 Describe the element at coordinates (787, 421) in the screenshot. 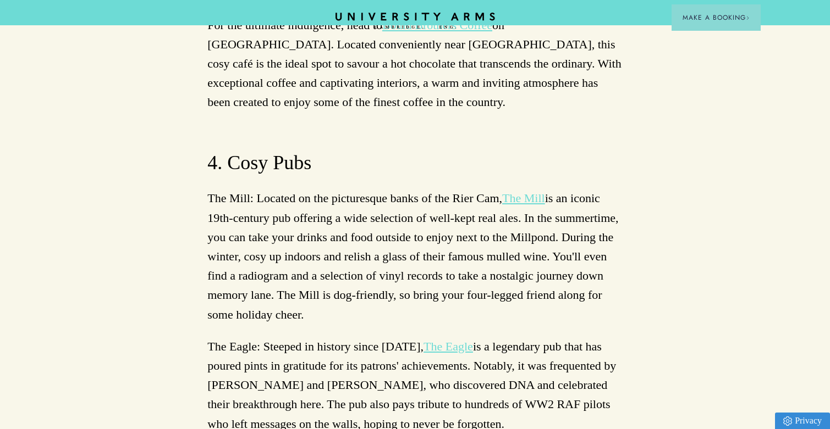

I see `img: Privacy` at that location.